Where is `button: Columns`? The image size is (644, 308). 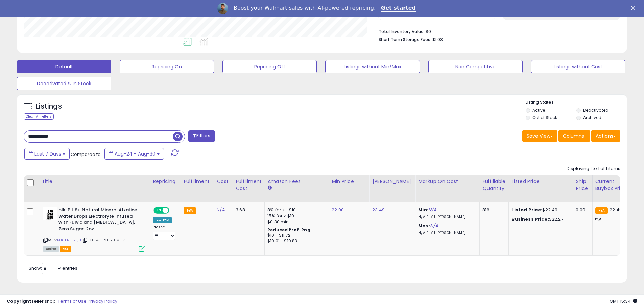
button: Columns is located at coordinates (574, 136).